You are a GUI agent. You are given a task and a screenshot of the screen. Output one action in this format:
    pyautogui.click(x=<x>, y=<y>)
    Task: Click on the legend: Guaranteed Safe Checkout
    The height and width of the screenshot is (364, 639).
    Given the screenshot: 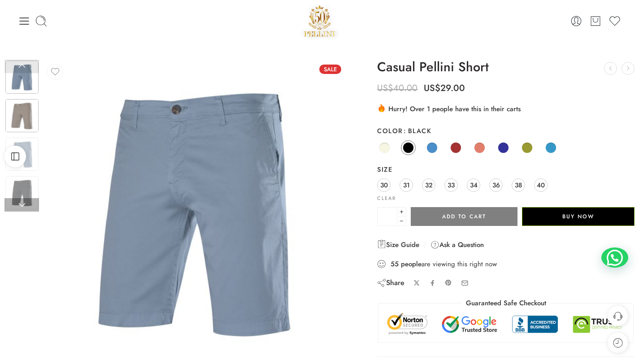 What is the action you would take?
    pyautogui.click(x=506, y=303)
    